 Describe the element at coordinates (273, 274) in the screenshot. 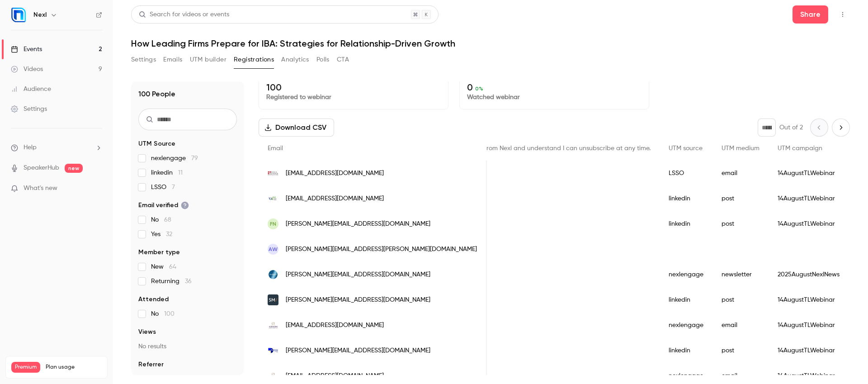

I see `img: sterlingtonlaw.com` at that location.